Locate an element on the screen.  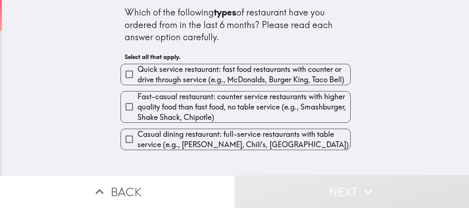
button: Quick service restaurant: fast food restaurants with counter or drive through service (e.g., McDo... is located at coordinates (236, 75).